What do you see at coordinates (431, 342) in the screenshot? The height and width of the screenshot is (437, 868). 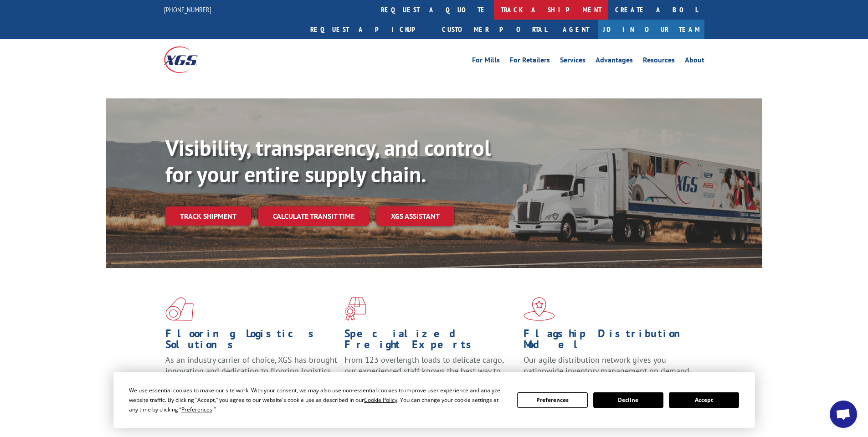 I see `h1: Specialized Freight Experts` at bounding box center [431, 342].